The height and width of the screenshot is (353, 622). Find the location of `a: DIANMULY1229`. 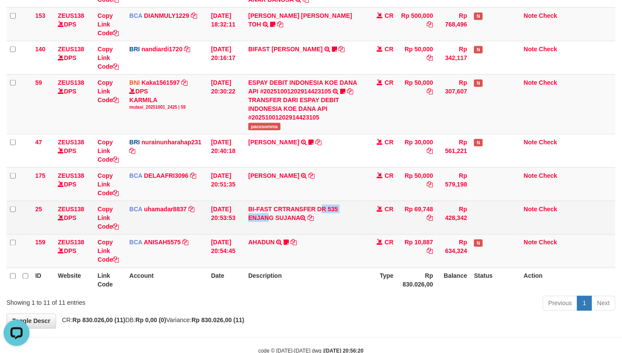

a: DIANMULY1229 is located at coordinates (167, 16).